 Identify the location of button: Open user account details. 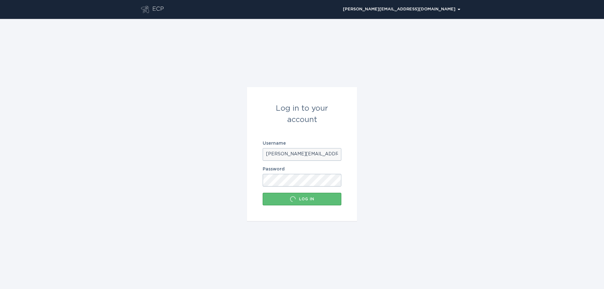
(401, 9).